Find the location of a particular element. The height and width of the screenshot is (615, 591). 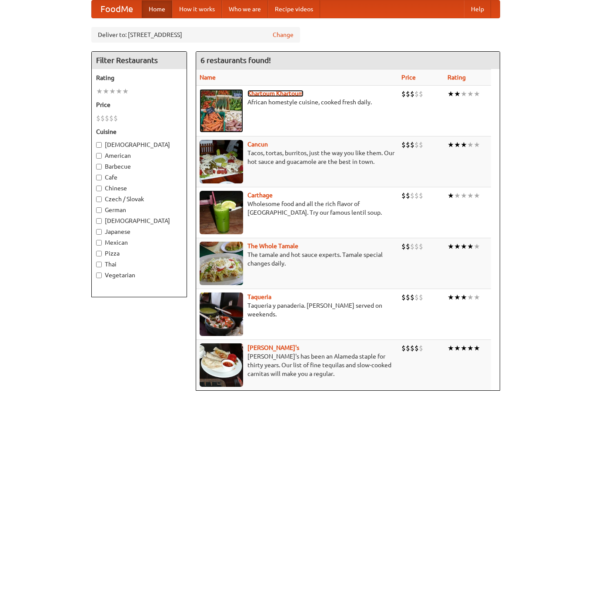

a: How it works is located at coordinates (197, 9).